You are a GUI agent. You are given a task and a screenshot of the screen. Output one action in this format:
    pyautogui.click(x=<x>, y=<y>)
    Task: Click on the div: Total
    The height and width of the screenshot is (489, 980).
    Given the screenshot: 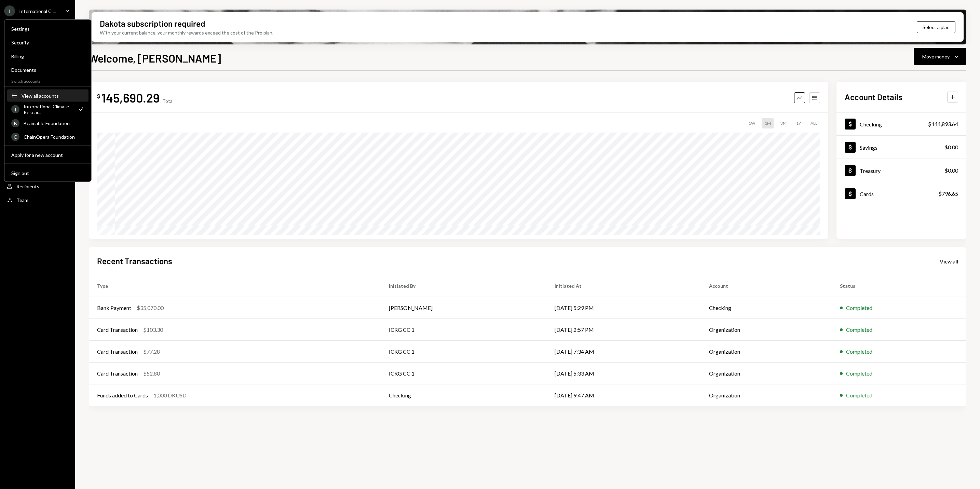 What is the action you would take?
    pyautogui.click(x=168, y=101)
    